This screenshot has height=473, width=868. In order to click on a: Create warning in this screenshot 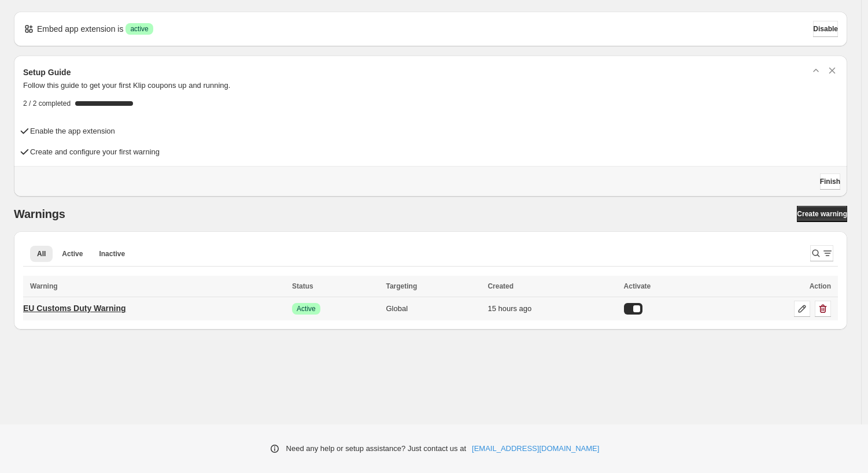, I will do `click(822, 214)`.